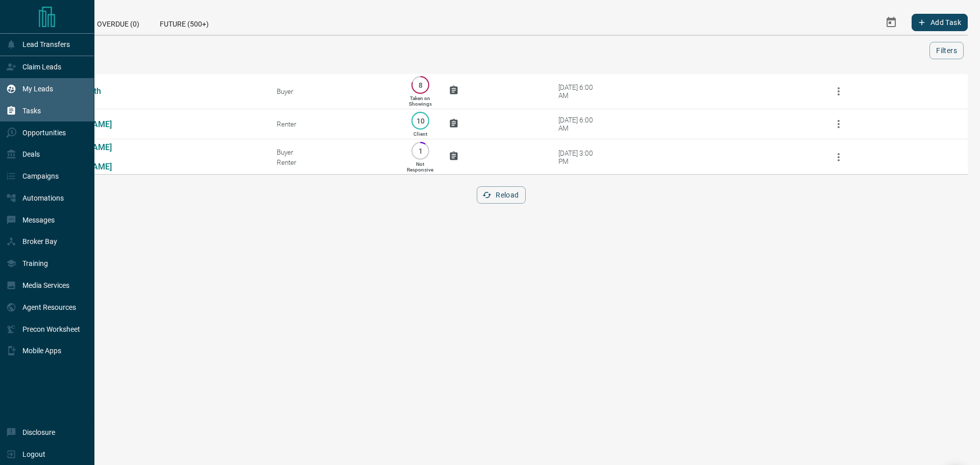 This screenshot has height=465, width=980. What do you see at coordinates (118, 22) in the screenshot?
I see `div: Overdue (0)` at bounding box center [118, 22].